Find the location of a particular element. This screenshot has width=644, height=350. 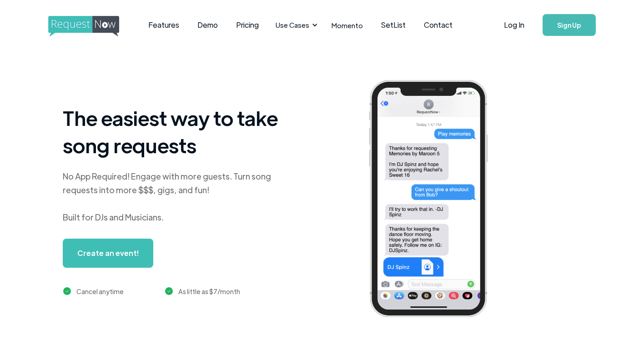

a: Contact is located at coordinates (438, 25).